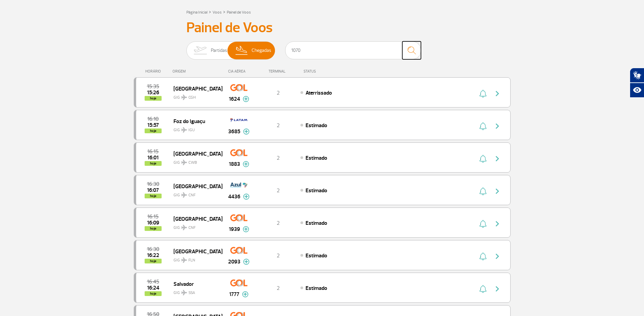  I want to click on a: Painel de Voos, so click(238, 12).